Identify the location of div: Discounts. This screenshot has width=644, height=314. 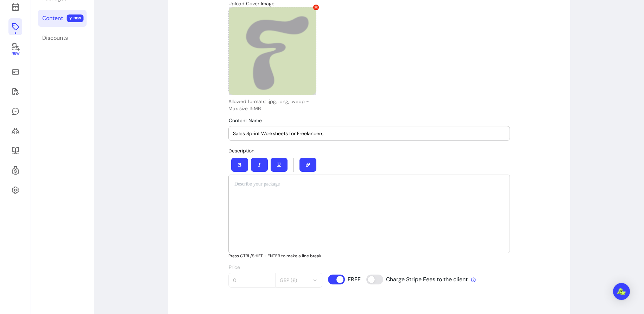
(55, 38).